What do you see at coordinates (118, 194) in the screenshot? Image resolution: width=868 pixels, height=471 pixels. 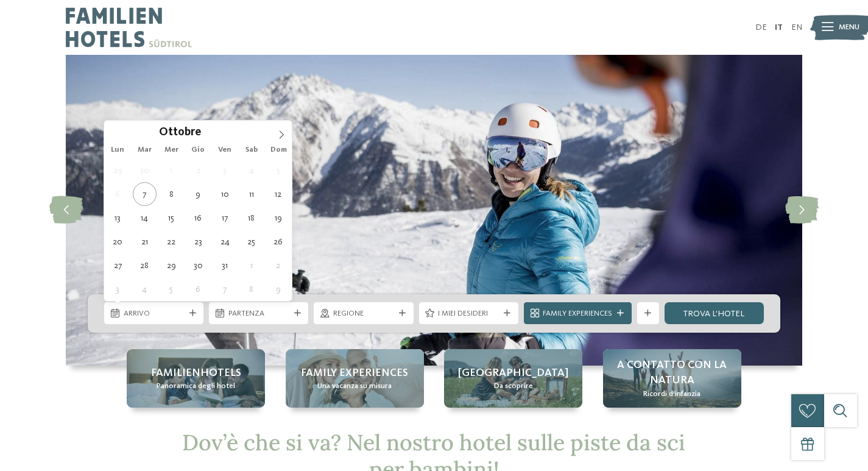 I see `span: Ottobre 6, 2025` at bounding box center [118, 194].